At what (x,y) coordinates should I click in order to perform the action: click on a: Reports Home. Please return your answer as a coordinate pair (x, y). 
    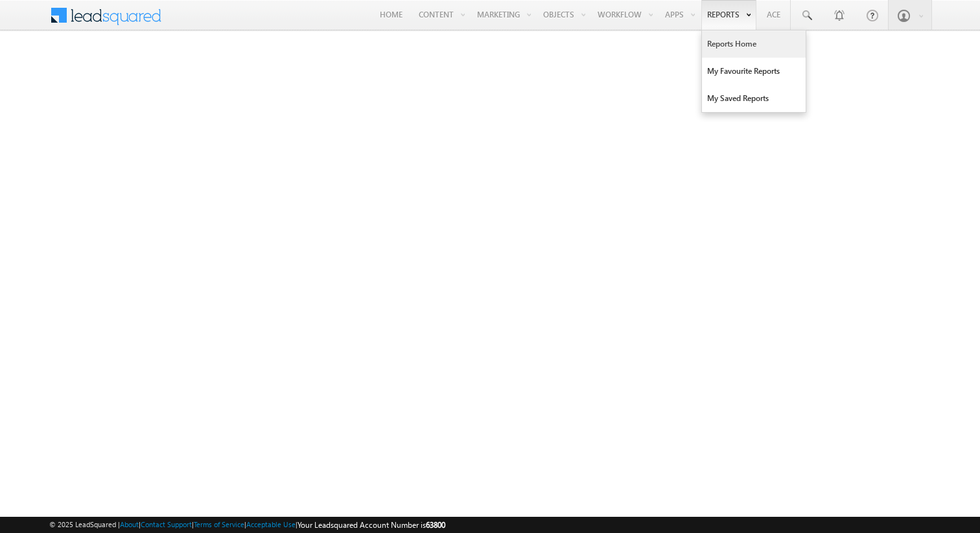
    Looking at the image, I should click on (754, 44).